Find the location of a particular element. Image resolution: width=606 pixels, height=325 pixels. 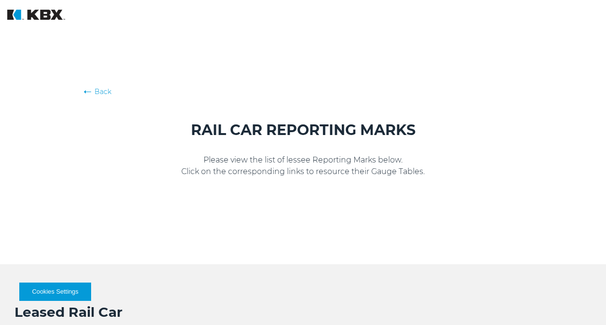

button: Cookies Settings is located at coordinates (55, 292).